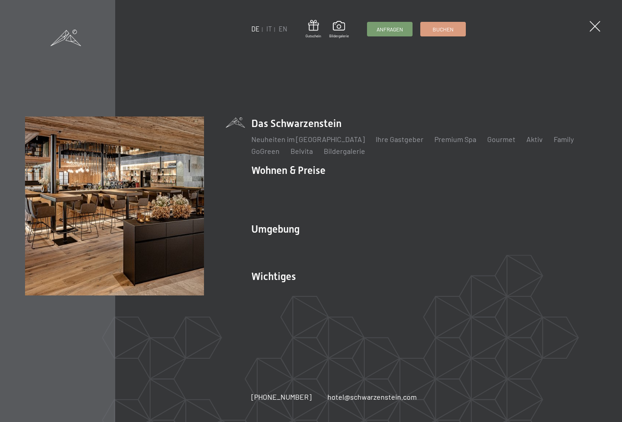 The image size is (622, 422). Describe the element at coordinates (372, 397) in the screenshot. I see `a: hotel@schwarzenstein.com` at that location.